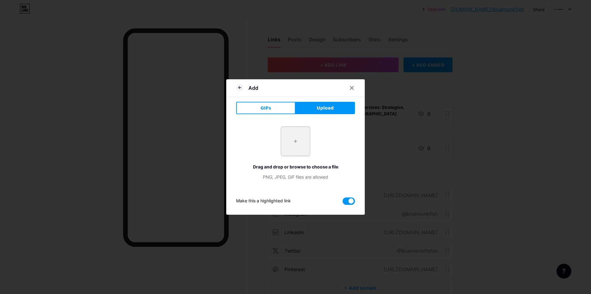 This screenshot has width=591, height=294. Describe the element at coordinates (264, 201) in the screenshot. I see `div: Make this a highlighted link` at that location.